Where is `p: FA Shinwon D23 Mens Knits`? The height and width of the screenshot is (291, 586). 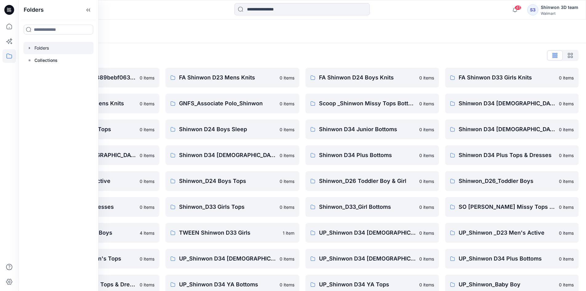
p: FA Shinwon D23 Mens Knits is located at coordinates (227, 78).